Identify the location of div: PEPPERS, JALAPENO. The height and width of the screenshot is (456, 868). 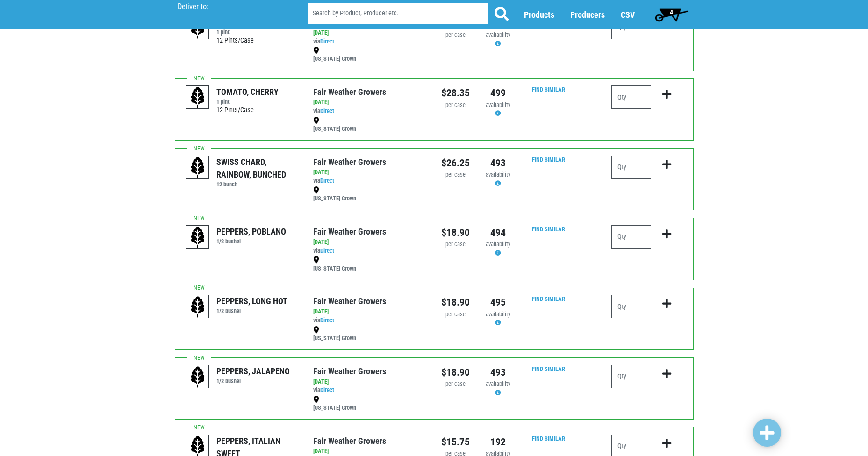
(253, 371).